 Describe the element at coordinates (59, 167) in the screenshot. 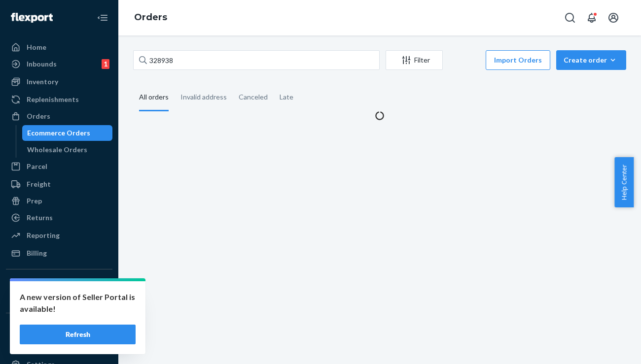

I see `a: Parcel` at that location.